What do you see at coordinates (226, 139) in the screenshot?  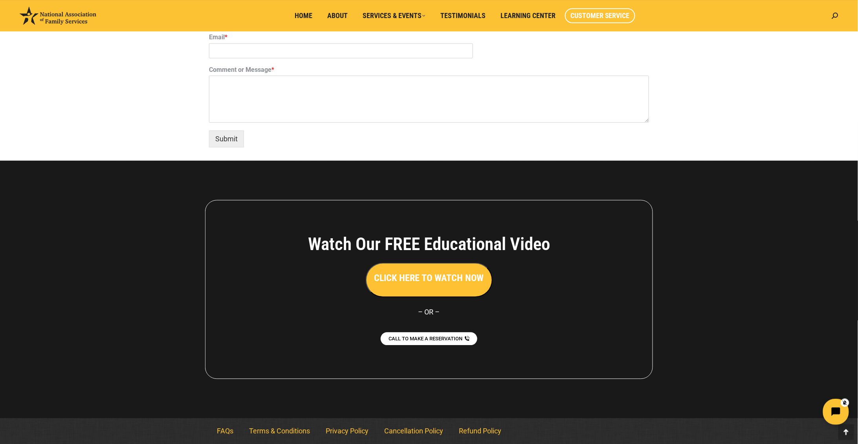 I see `button: Submit` at bounding box center [226, 139].